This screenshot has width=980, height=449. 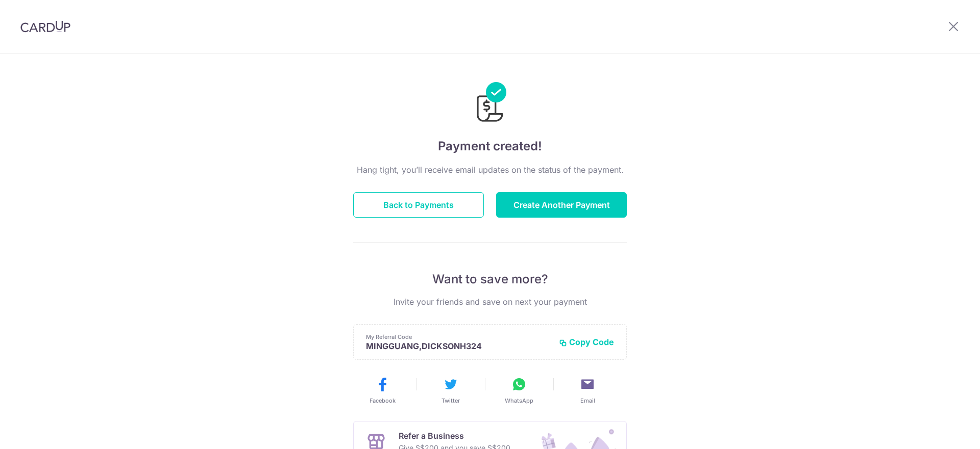 I want to click on button: Back to Payments, so click(x=418, y=205).